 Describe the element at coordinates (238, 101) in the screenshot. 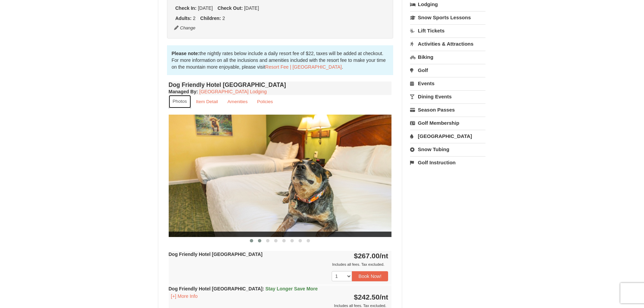

I see `a: Amenities` at that location.